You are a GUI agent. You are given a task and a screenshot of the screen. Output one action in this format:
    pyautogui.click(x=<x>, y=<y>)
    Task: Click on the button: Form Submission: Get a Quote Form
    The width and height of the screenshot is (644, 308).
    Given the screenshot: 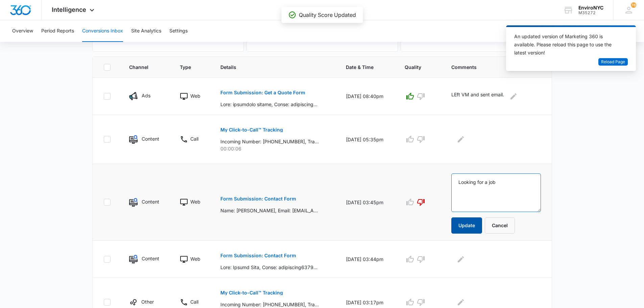 What is the action you would take?
    pyautogui.click(x=263, y=93)
    